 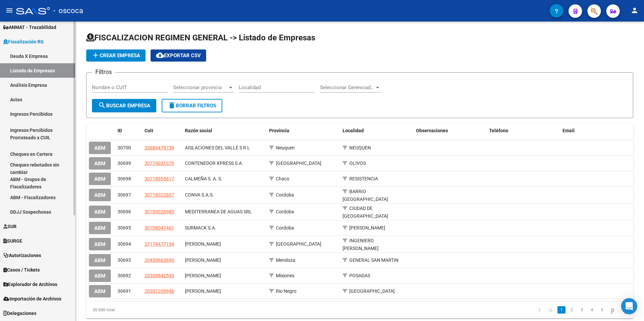 I want to click on span: Borrar Filtros, so click(x=192, y=105).